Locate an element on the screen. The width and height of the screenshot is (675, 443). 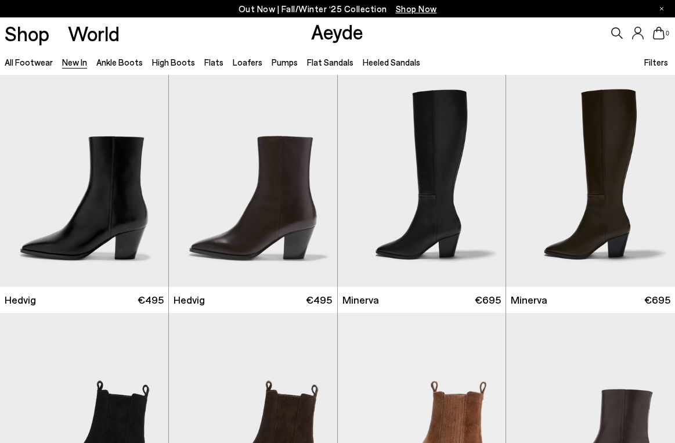
a: Heeled Sandals is located at coordinates (391, 62).